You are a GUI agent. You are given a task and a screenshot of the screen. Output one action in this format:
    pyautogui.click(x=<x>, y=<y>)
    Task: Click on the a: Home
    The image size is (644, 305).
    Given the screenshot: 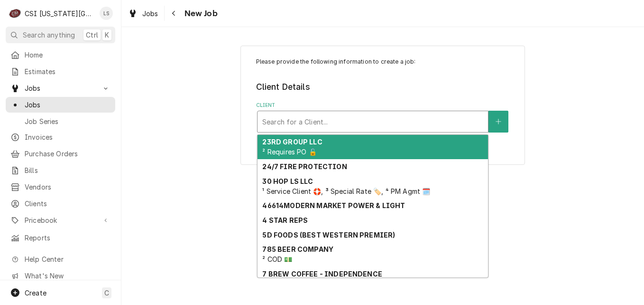 What is the action you would take?
    pyautogui.click(x=60, y=54)
    